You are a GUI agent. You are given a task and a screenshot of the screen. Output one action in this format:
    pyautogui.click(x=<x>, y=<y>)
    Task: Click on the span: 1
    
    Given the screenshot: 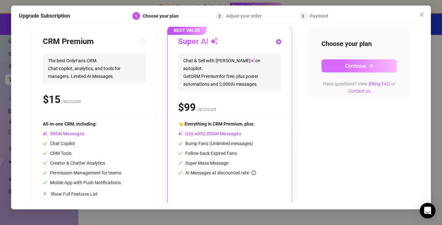 What is the action you would take?
    pyautogui.click(x=136, y=16)
    